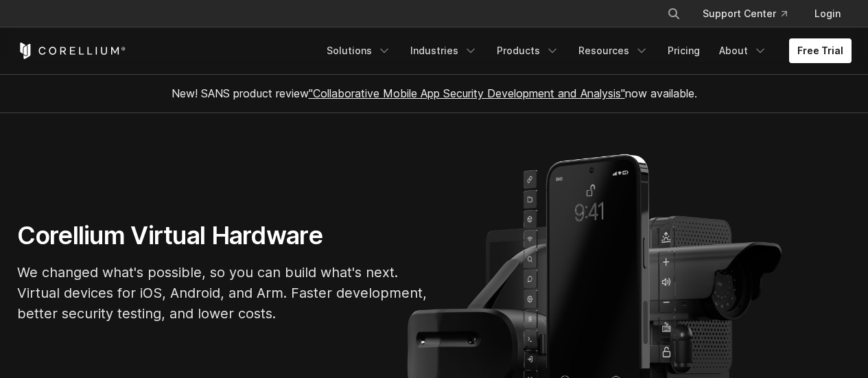 This screenshot has width=868, height=378. Describe the element at coordinates (444, 50) in the screenshot. I see `a: Industries` at that location.